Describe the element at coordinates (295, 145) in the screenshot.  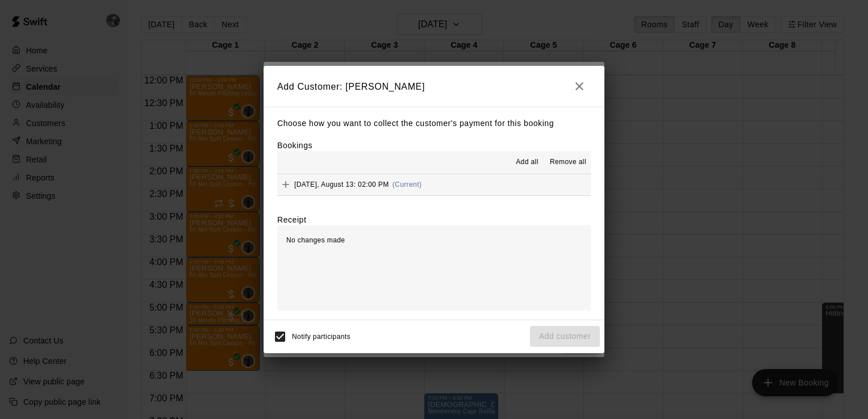
I see `label: Bookings` at that location.